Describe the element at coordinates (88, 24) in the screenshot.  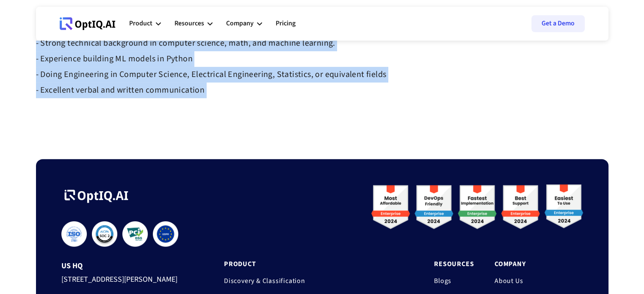
I see `a: Webflow Homepage` at that location.